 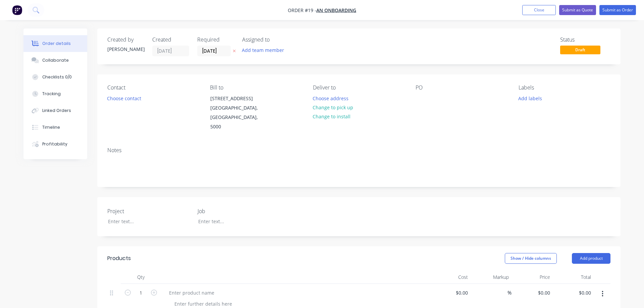 I want to click on div: Price, so click(x=532, y=277).